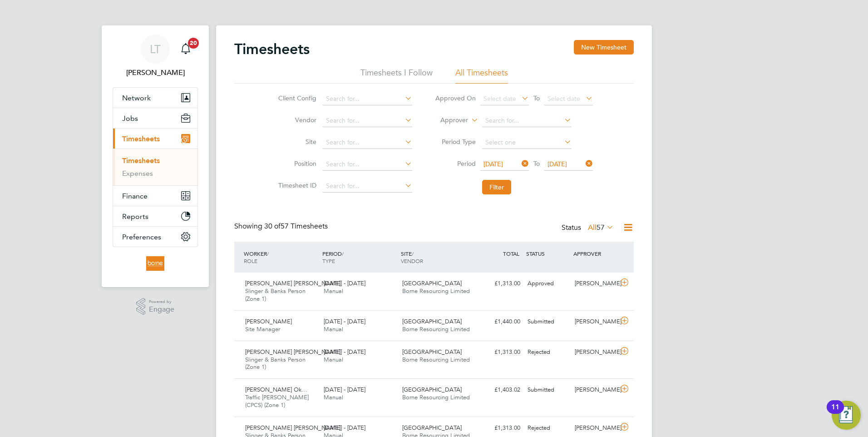 Image resolution: width=868 pixels, height=437 pixels. I want to click on label: Approved On, so click(455, 98).